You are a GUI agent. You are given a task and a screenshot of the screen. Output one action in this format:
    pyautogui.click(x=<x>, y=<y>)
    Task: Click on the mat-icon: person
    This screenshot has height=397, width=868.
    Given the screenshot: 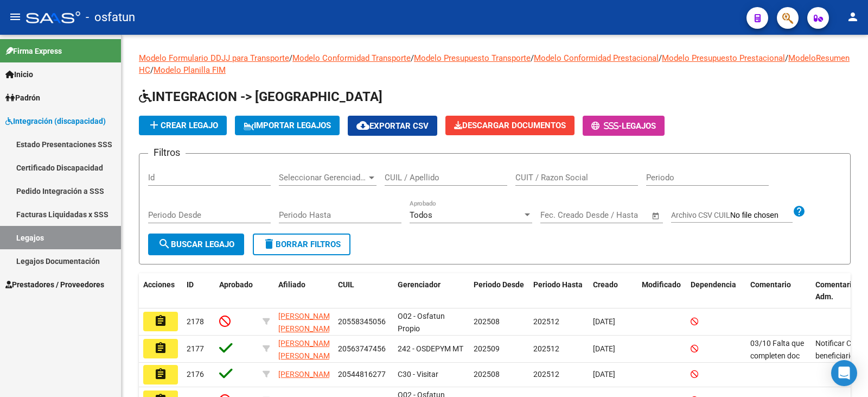 What is the action you would take?
    pyautogui.click(x=853, y=17)
    